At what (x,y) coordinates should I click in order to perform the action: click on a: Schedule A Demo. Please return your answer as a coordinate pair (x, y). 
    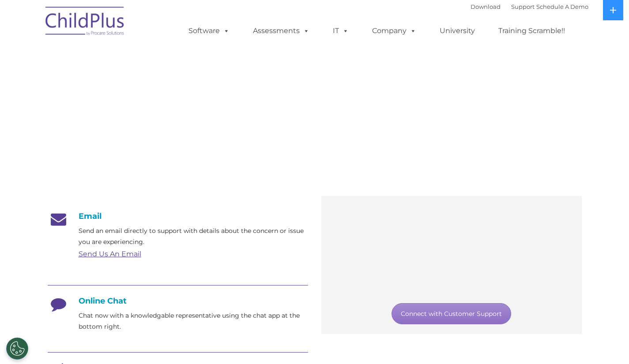
    Looking at the image, I should click on (563, 7).